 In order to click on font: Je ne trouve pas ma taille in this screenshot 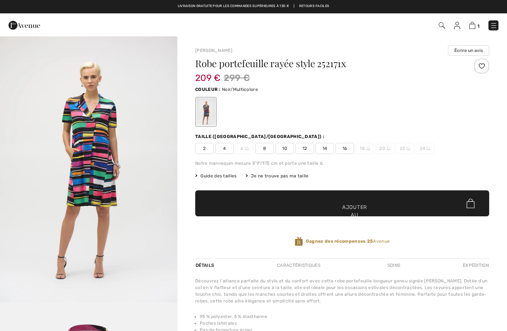, I will do `click(280, 176)`.